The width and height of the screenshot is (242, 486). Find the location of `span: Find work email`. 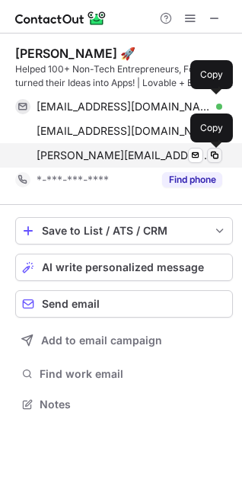

span: Find work email is located at coordinates (133, 374).